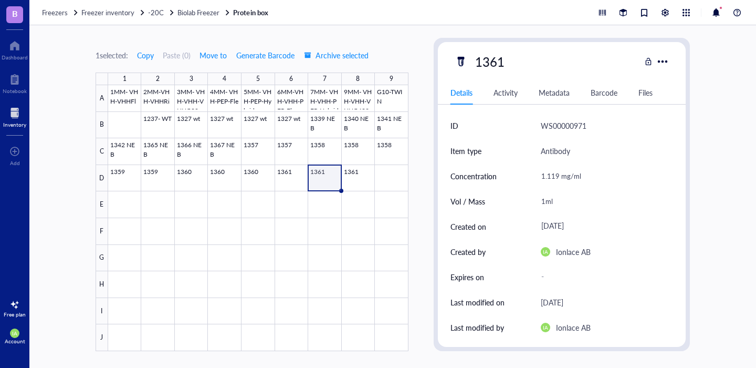 The width and height of the screenshot is (756, 368). I want to click on div: I, so click(102, 311).